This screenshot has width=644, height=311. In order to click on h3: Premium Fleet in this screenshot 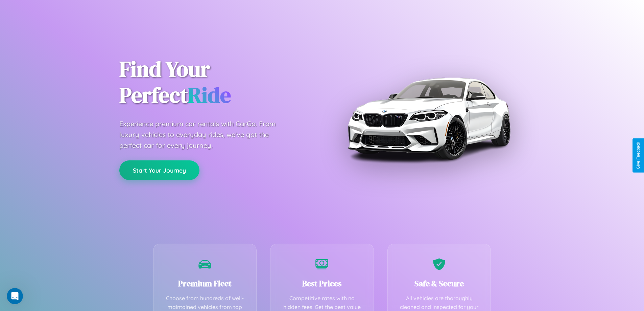, I will do `click(205, 283)`.